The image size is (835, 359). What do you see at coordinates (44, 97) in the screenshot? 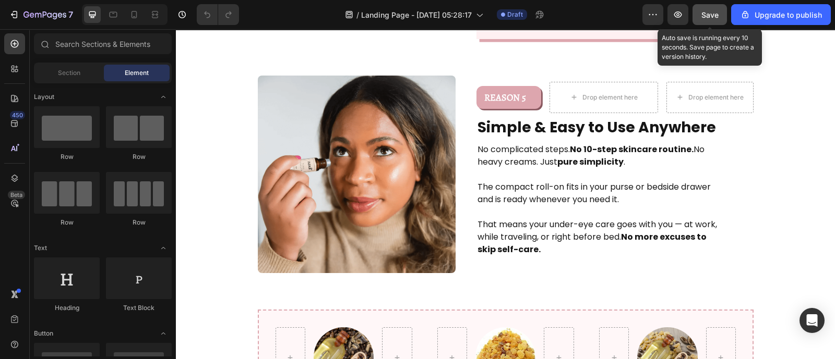
I see `span: Layout` at bounding box center [44, 97].